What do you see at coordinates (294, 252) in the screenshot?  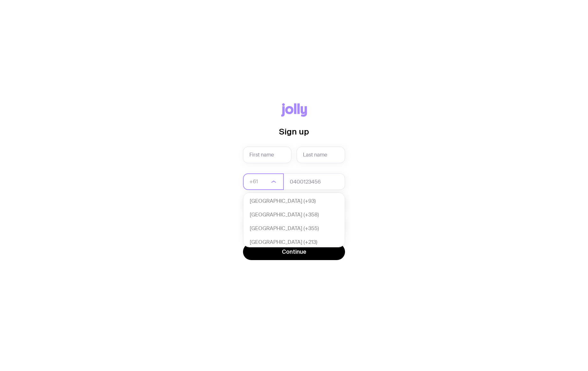 I see `button: Continue` at bounding box center [294, 252].